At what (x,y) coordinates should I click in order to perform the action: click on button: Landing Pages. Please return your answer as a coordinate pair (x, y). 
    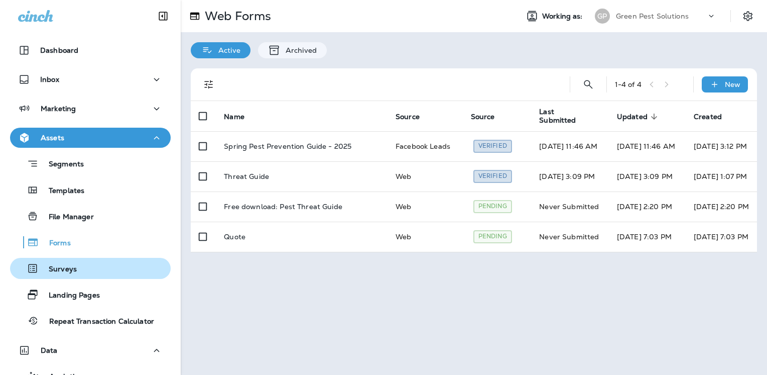
    Looking at the image, I should click on (90, 294).